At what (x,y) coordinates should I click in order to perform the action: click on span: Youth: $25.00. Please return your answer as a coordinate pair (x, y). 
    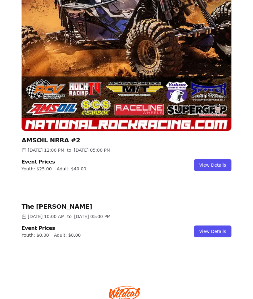
    Looking at the image, I should click on (36, 169).